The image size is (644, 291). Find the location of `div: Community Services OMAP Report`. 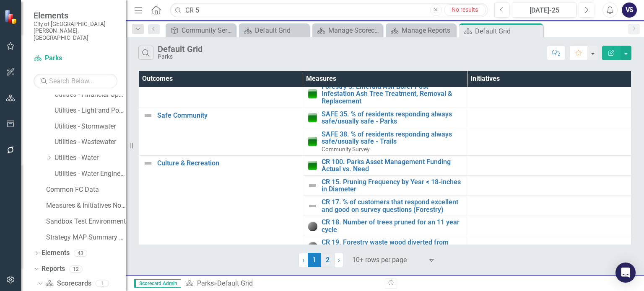

div: Community Services OMAP Report is located at coordinates (208, 30).